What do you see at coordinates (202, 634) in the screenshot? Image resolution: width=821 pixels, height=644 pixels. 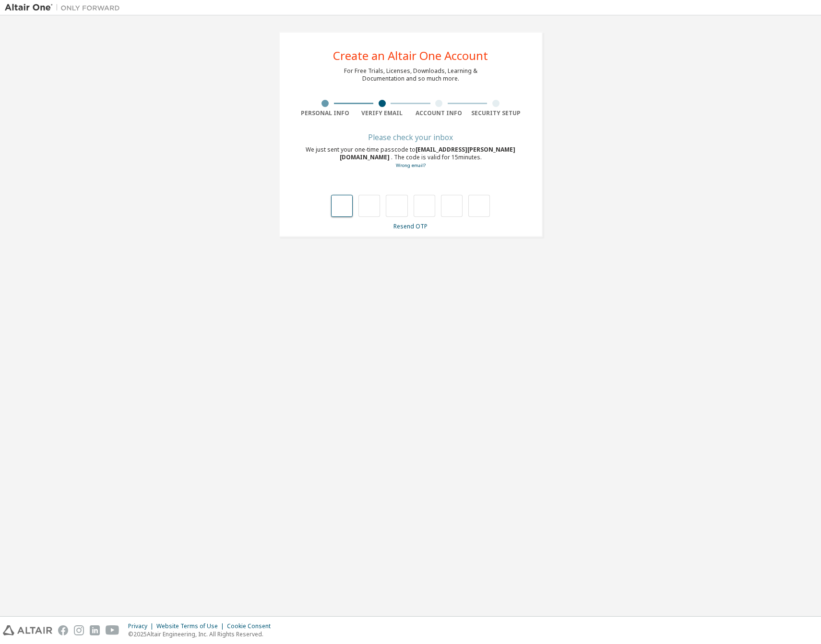 I see `p: © 2025 Altair Engineering, Inc. All Rights Reserved.` at bounding box center [202, 634].